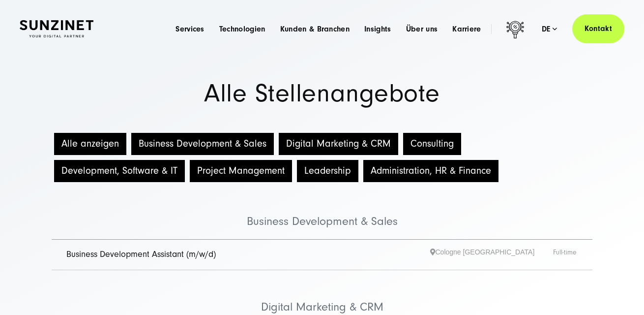 This screenshot has width=644, height=315. What do you see at coordinates (322, 212) in the screenshot?
I see `li: Business Development & Sales` at bounding box center [322, 212].